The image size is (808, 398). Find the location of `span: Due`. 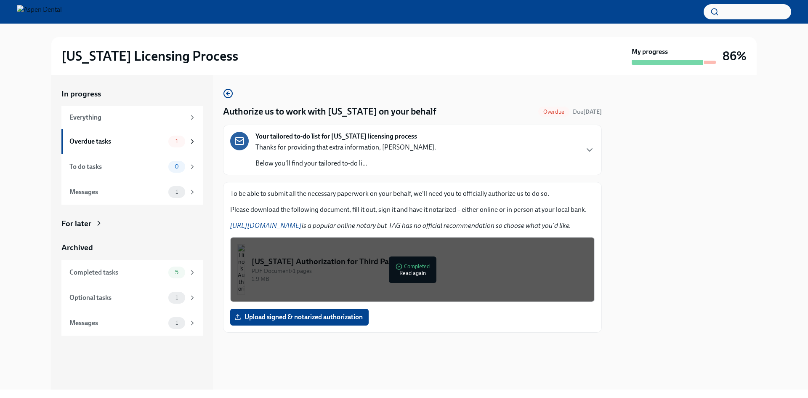

span: Due is located at coordinates (587, 112).